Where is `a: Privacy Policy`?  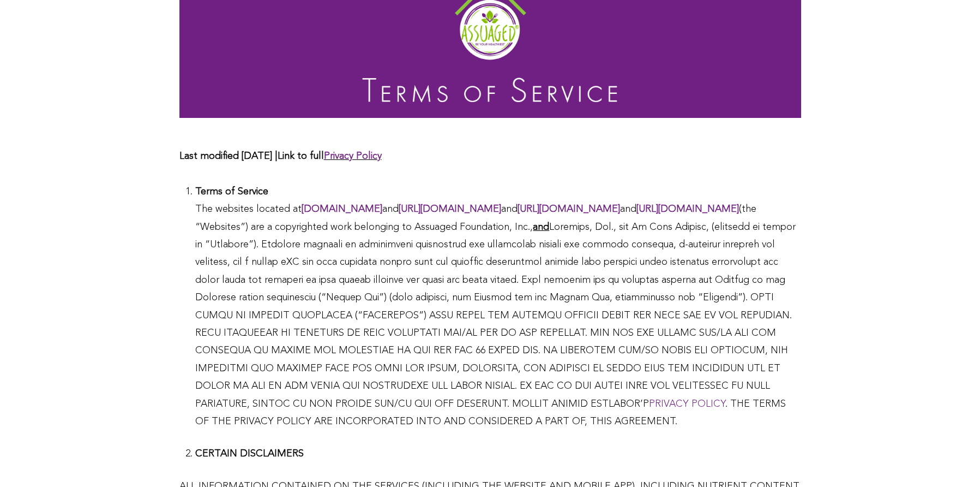 a: Privacy Policy is located at coordinates (353, 156).